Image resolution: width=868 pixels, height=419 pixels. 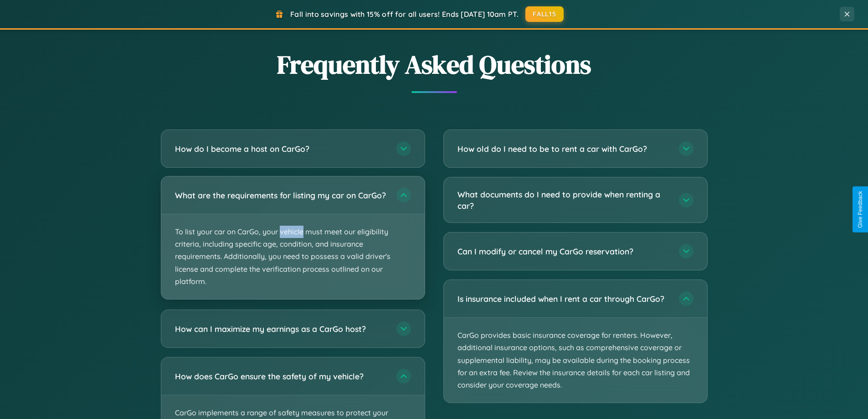 What do you see at coordinates (860, 210) in the screenshot?
I see `div: Give Feedback` at bounding box center [860, 210].